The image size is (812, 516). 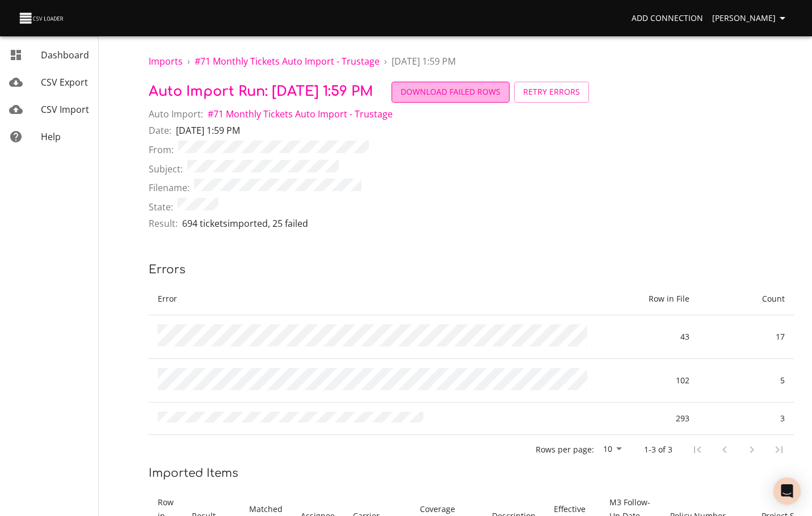 What do you see at coordinates (166, 61) in the screenshot?
I see `span: Imports` at bounding box center [166, 61].